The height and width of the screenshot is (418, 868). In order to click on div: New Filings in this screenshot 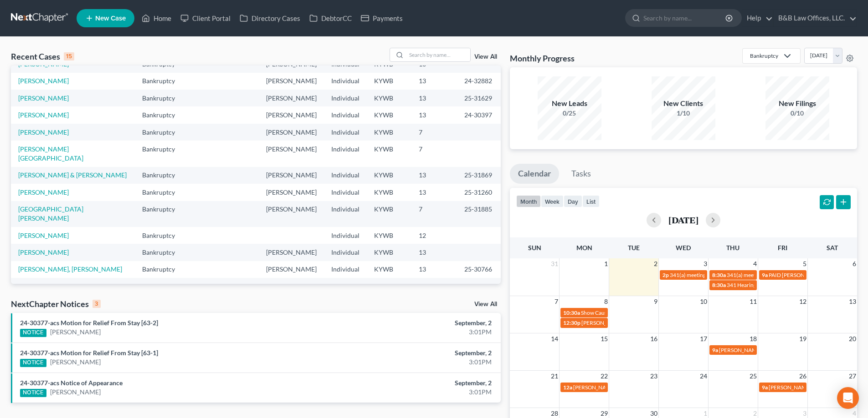, I will do `click(798, 103)`.